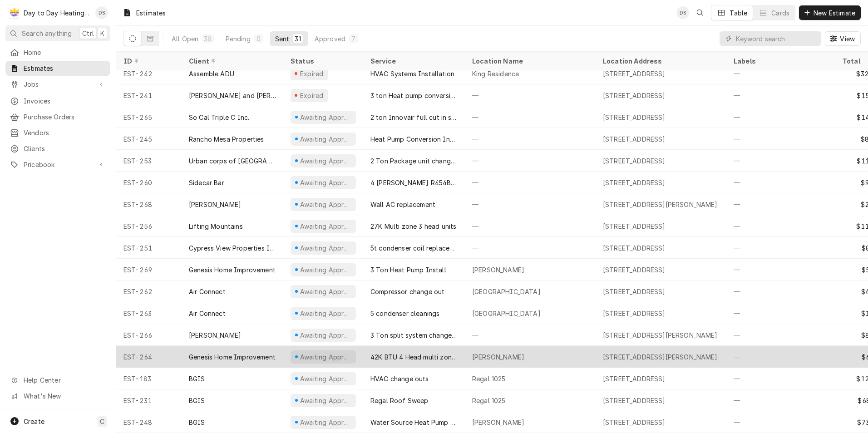 This screenshot has width=868, height=433. Describe the element at coordinates (412, 74) in the screenshot. I see `div: HVAC Systems Installation` at that location.